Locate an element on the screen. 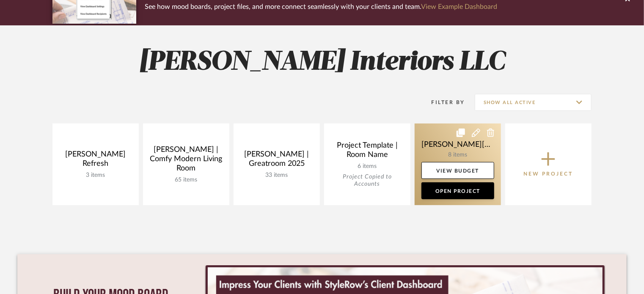 The width and height of the screenshot is (644, 294). div: Project Copied to Accounts is located at coordinates (367, 180).